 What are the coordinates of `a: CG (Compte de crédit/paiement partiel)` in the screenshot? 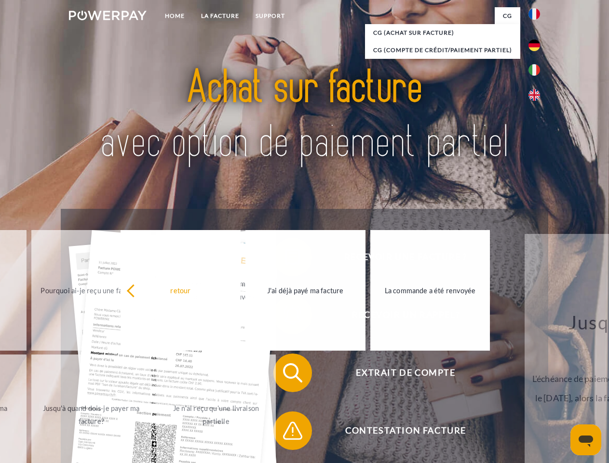 It's located at (442, 50).